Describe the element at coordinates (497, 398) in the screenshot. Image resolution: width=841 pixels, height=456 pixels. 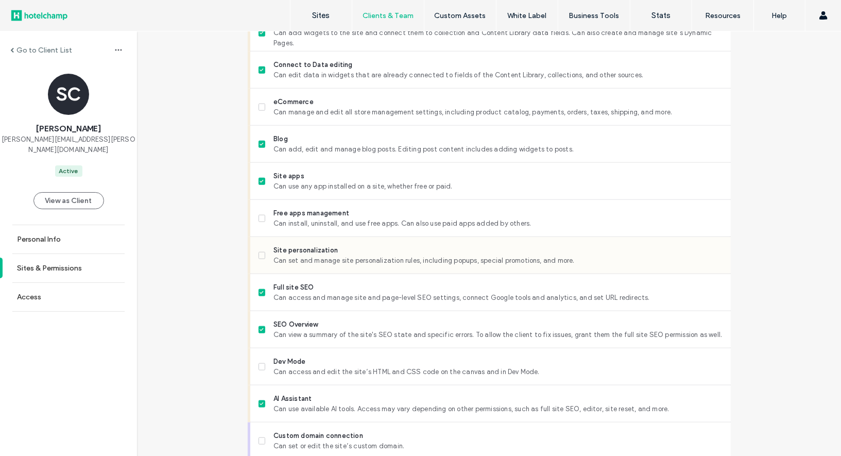
I see `span: AI Assistant` at that location.